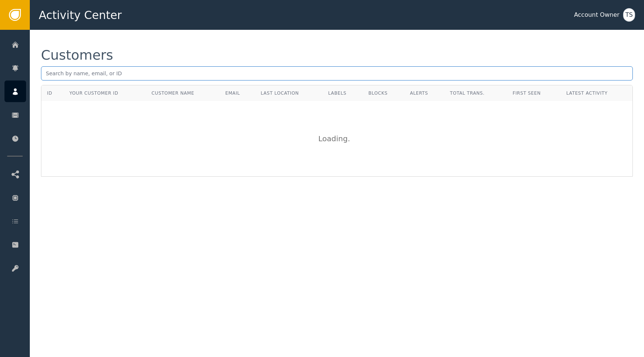  I want to click on div: Latest Activity, so click(597, 93).